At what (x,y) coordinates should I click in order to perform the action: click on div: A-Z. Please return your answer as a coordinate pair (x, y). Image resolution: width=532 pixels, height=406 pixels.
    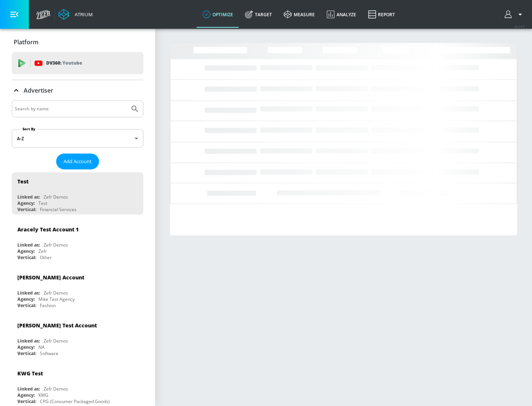
    Looking at the image, I should click on (77, 139).